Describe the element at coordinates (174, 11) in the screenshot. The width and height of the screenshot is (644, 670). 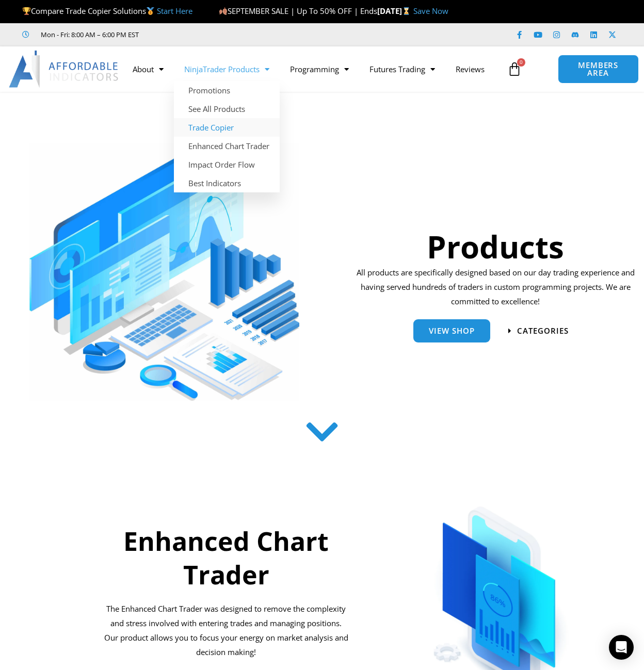
I see `a: Start Here` at that location.